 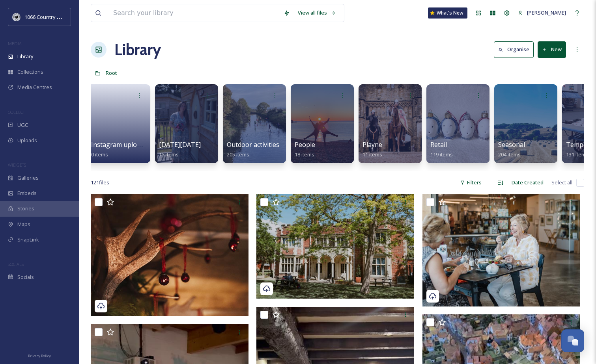 What do you see at coordinates (441, 155) in the screenshot?
I see `span: 119 items` at bounding box center [441, 155].